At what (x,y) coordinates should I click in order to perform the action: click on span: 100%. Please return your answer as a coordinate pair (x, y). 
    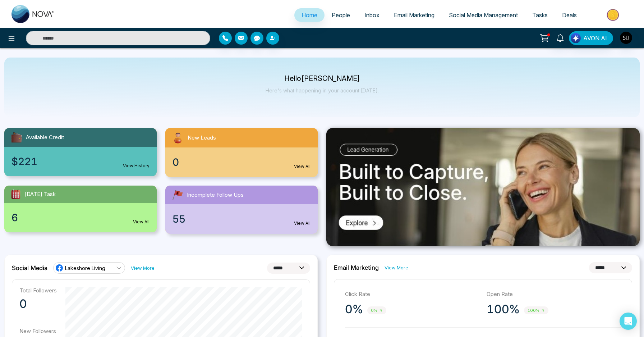
    Looking at the image, I should click on (536, 310).